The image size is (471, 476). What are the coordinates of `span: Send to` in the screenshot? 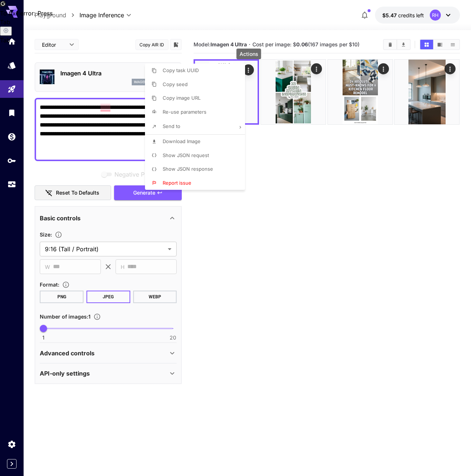 It's located at (172, 126).